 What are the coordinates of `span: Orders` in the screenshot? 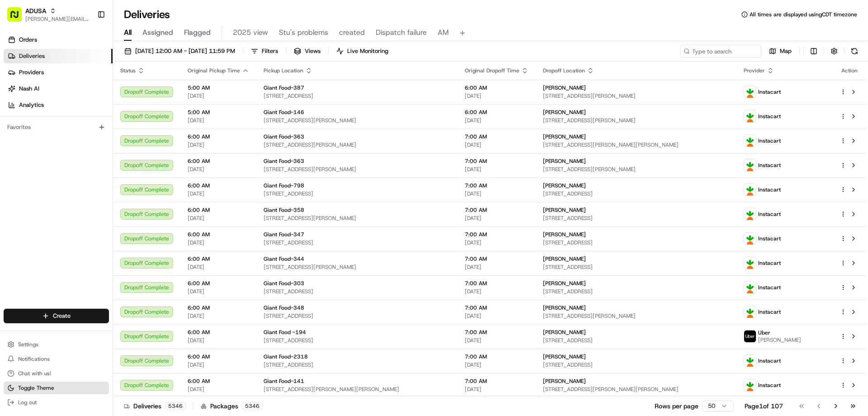 It's located at (28, 40).